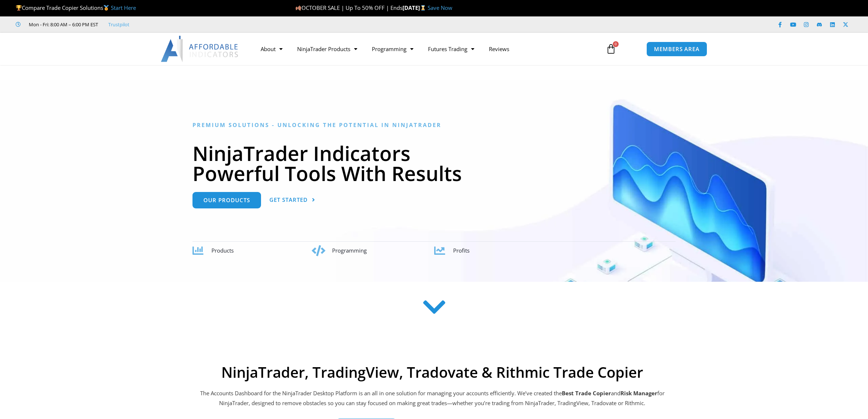 Image resolution: width=868 pixels, height=419 pixels. I want to click on img: LogoAI | Affordable Indicators – NinjaTrader, so click(200, 49).